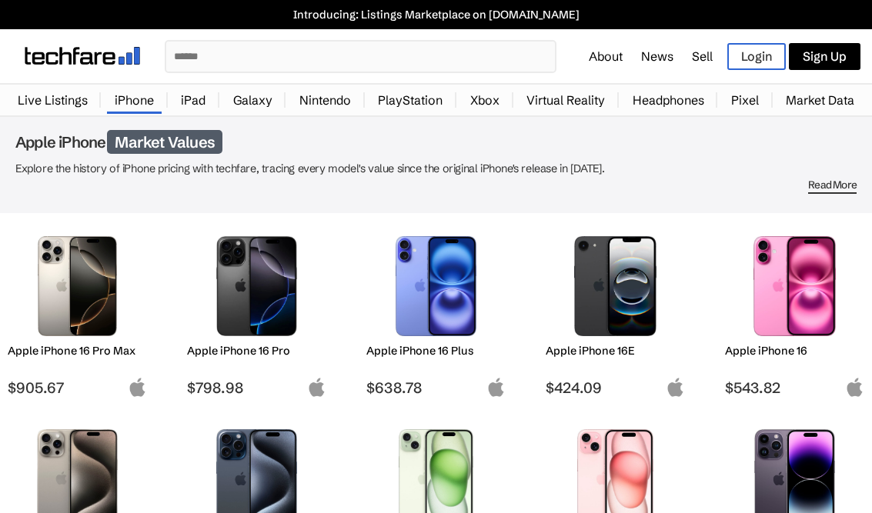  Describe the element at coordinates (668, 100) in the screenshot. I see `a: Headphones` at that location.